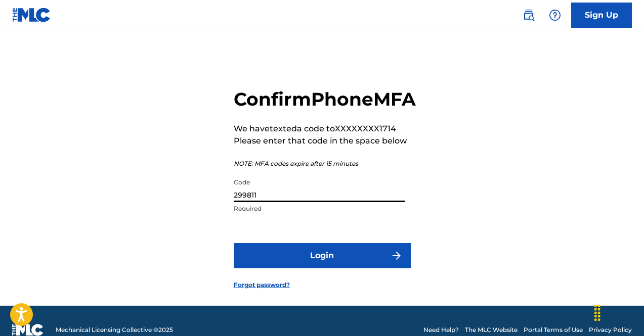 This screenshot has width=644, height=336. What do you see at coordinates (114, 330) in the screenshot?
I see `span: Mechanical Licensing Collective © 2025` at bounding box center [114, 330].